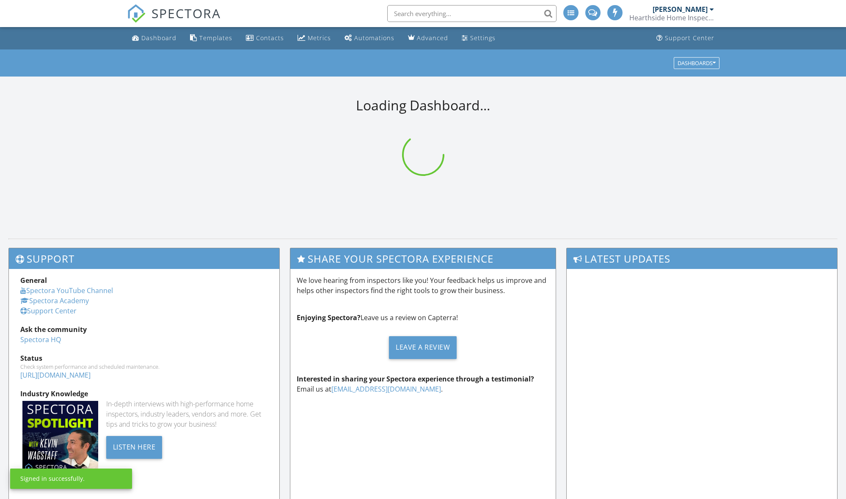  Describe the element at coordinates (144, 330) in the screenshot. I see `div: Ask the community` at that location.